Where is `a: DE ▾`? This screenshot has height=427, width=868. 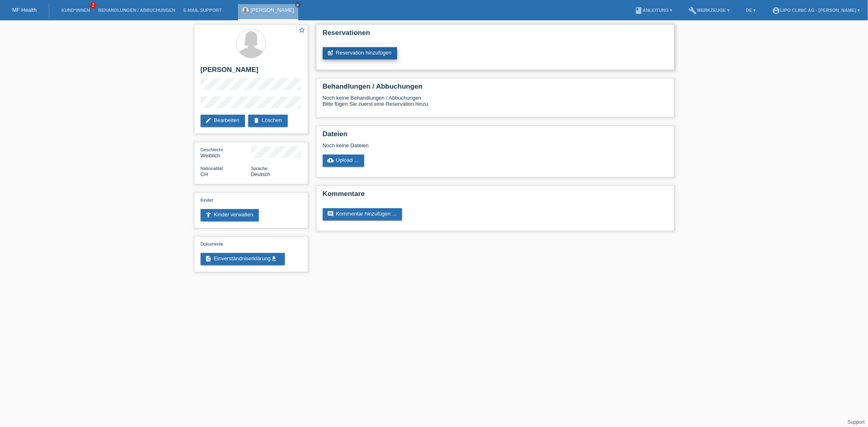 a: DE ▾ is located at coordinates (751, 10).